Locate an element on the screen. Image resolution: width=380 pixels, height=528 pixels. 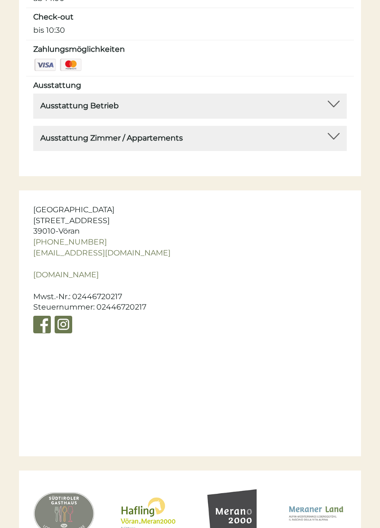
img: Maestro is located at coordinates (71, 65).